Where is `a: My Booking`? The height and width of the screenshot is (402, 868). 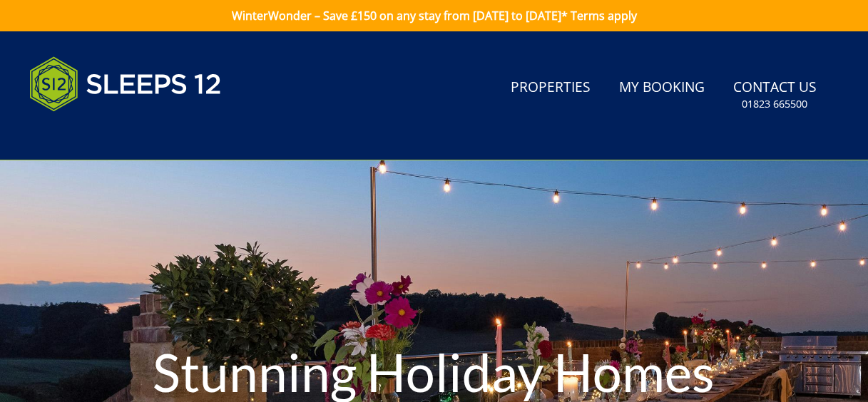
a: My Booking is located at coordinates (662, 88).